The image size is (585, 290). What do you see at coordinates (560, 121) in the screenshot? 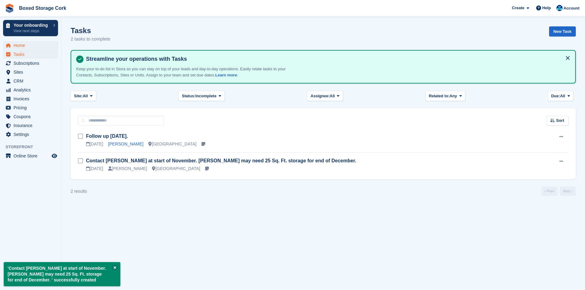
I see `span: Sort` at bounding box center [560, 121].